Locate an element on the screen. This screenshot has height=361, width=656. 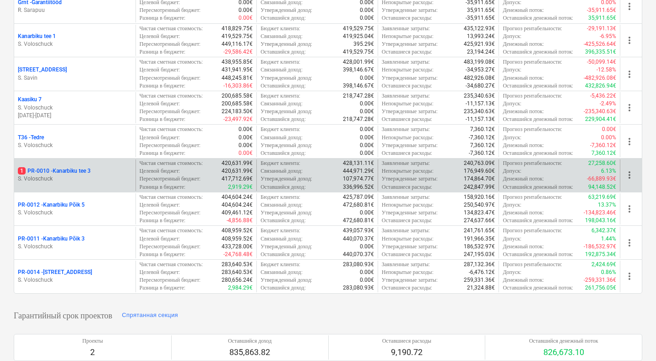
p: PR-0012 - Kanarbiku Põik 5 is located at coordinates (51, 205).